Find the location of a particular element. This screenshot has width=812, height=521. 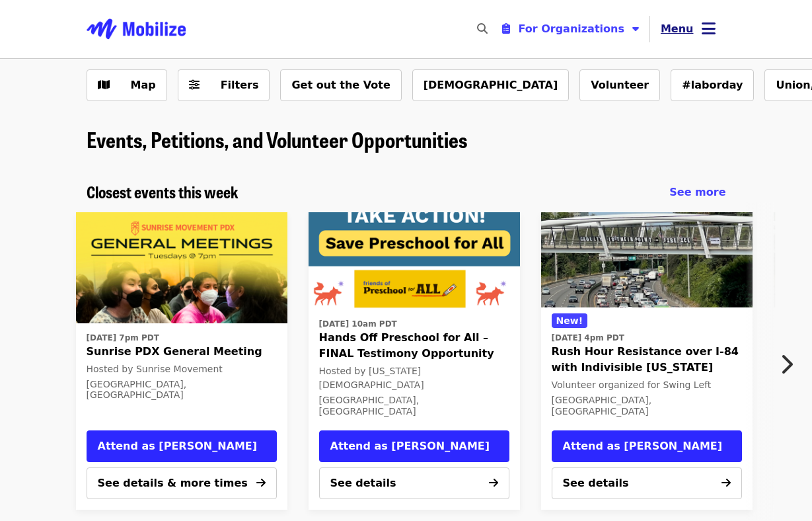

a: See details for "Sunrise PDX General Meeting" is located at coordinates (182, 367).